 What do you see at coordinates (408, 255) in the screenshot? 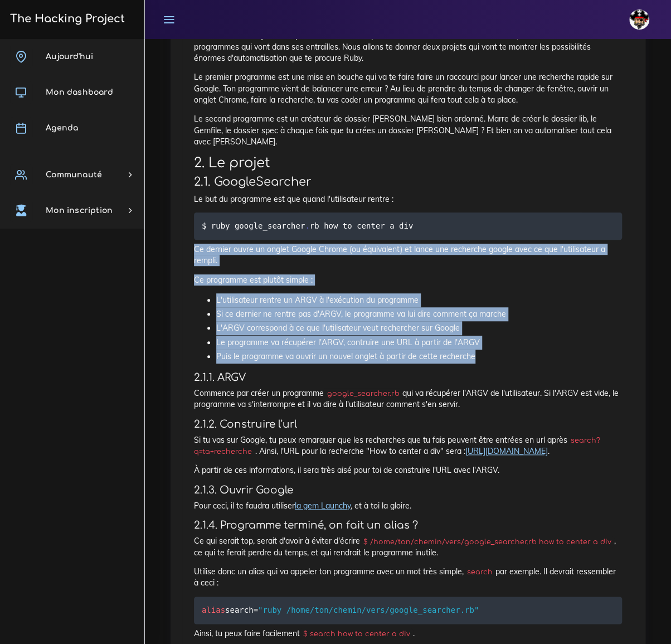
I see `p: Ce dernier ouvre un onglet Google Chrome (ou équivalent) et lance une recherche google avec ce qu...` at bounding box center [408, 255].